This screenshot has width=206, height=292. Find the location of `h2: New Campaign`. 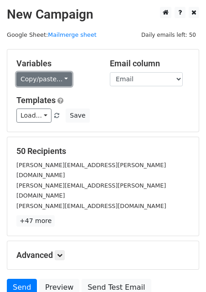

h2: New Campaign is located at coordinates (103, 15).